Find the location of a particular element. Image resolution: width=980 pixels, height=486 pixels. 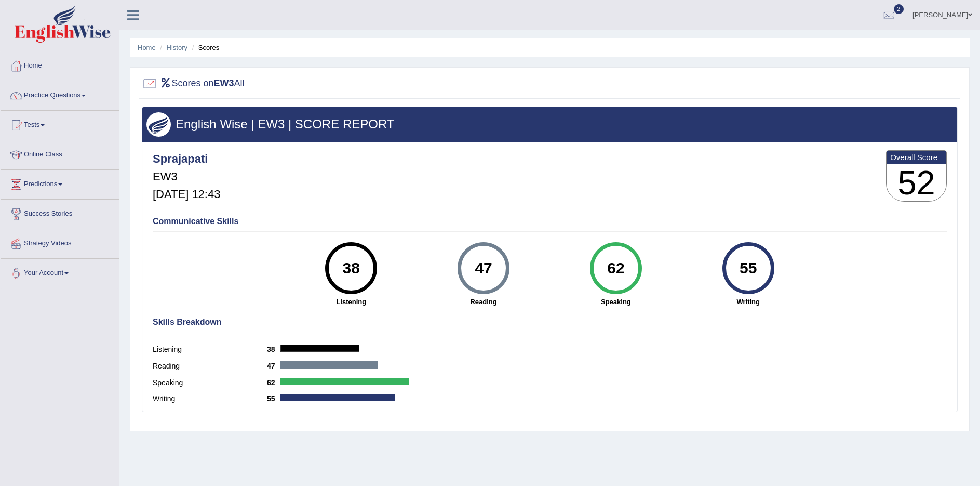

strong: Speaking is located at coordinates (616, 301).